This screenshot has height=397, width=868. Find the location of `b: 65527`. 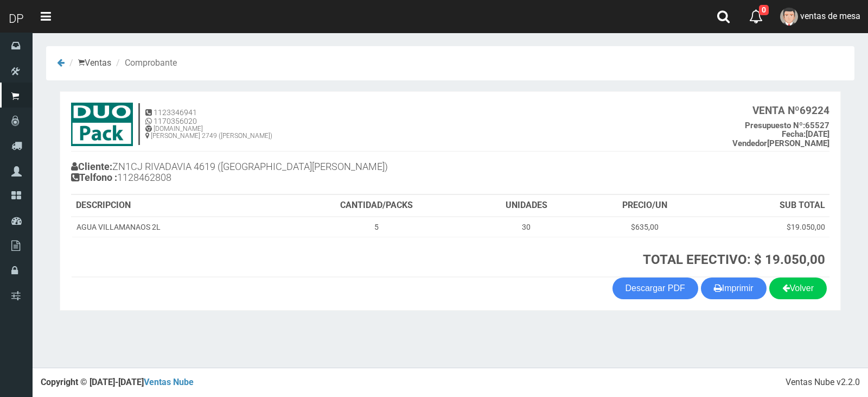

b: 65527 is located at coordinates (787, 125).